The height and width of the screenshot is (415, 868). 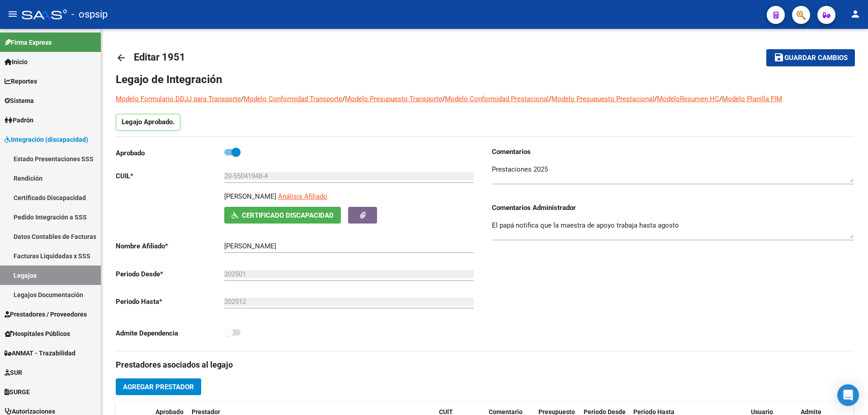 What do you see at coordinates (810, 58) in the screenshot?
I see `button: Guardar cambios` at bounding box center [810, 58].